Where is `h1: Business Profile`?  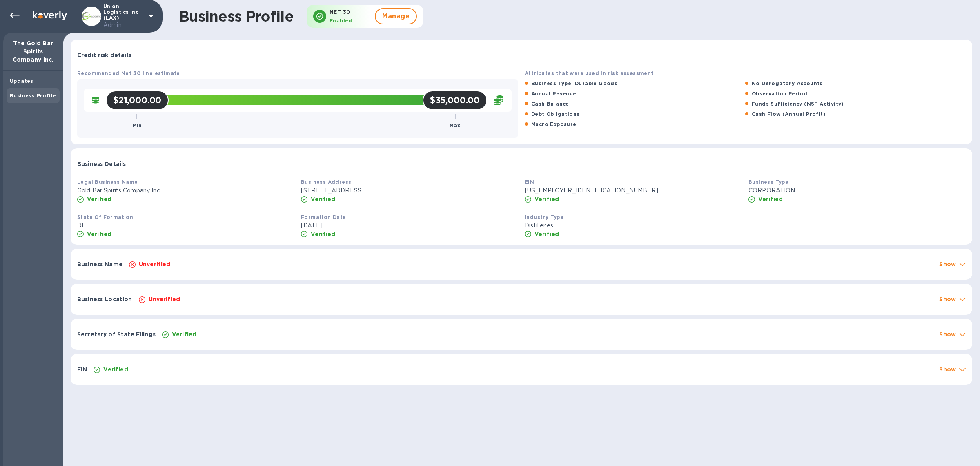 h1: Business Profile is located at coordinates (236, 17).